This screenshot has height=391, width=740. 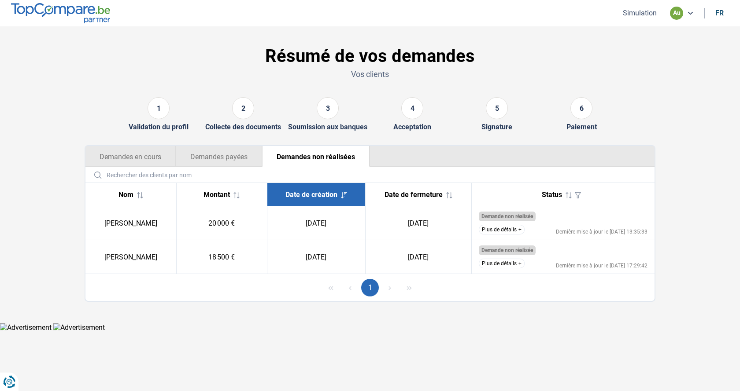 I want to click on button: Previous Page, so click(x=350, y=288).